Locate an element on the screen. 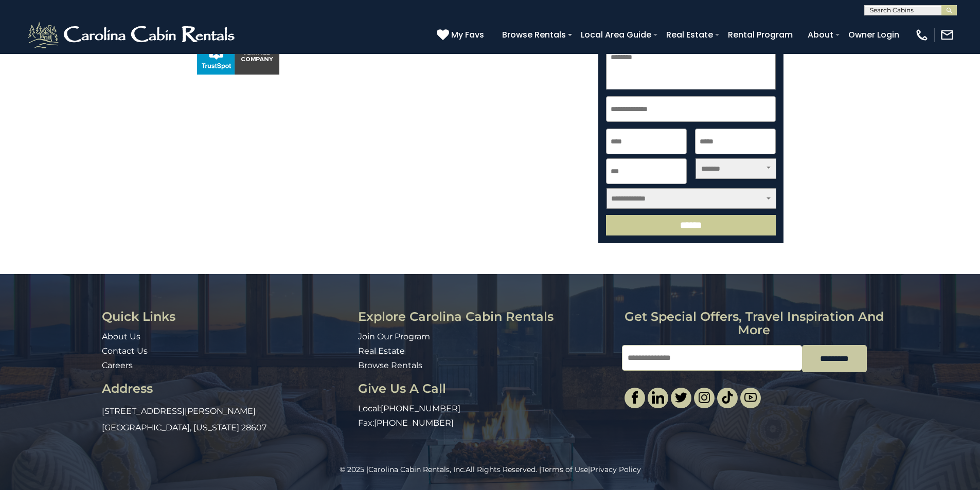 This screenshot has width=980, height=490. h3: Give Us A Call is located at coordinates (486, 388).